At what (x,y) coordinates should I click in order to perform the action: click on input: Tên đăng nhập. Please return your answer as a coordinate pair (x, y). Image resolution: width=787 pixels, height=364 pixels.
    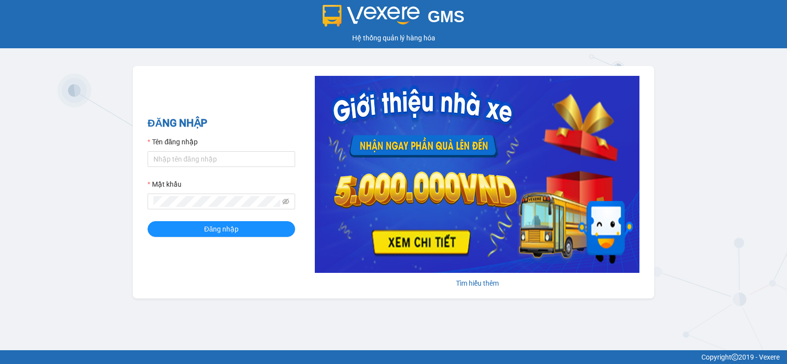
    Looking at the image, I should click on (221, 159).